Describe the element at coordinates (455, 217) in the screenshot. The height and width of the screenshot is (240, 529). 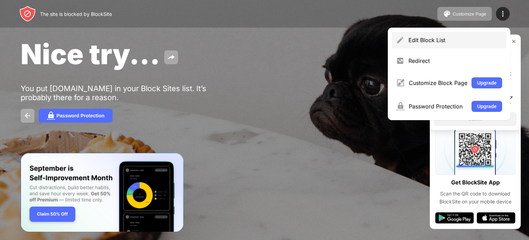
I see `img: google-play.svg` at that location.